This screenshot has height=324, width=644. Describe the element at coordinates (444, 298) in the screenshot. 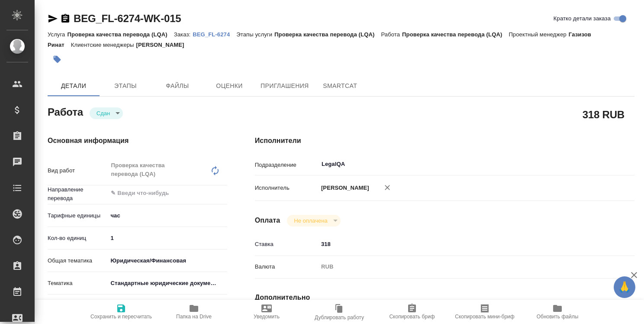

I see `h4: Дополнительно` at that location.